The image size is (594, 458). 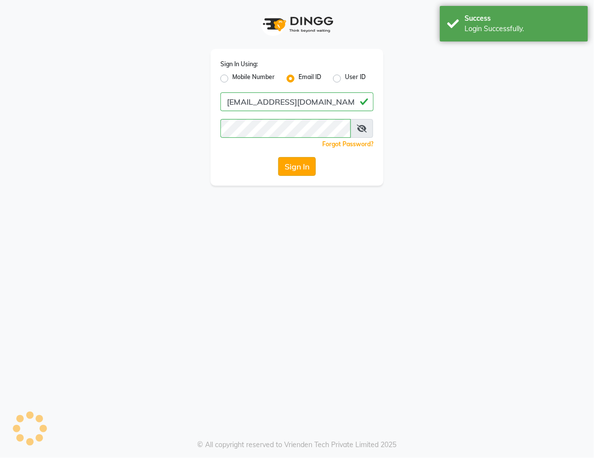 I want to click on div: Success, so click(x=522, y=18).